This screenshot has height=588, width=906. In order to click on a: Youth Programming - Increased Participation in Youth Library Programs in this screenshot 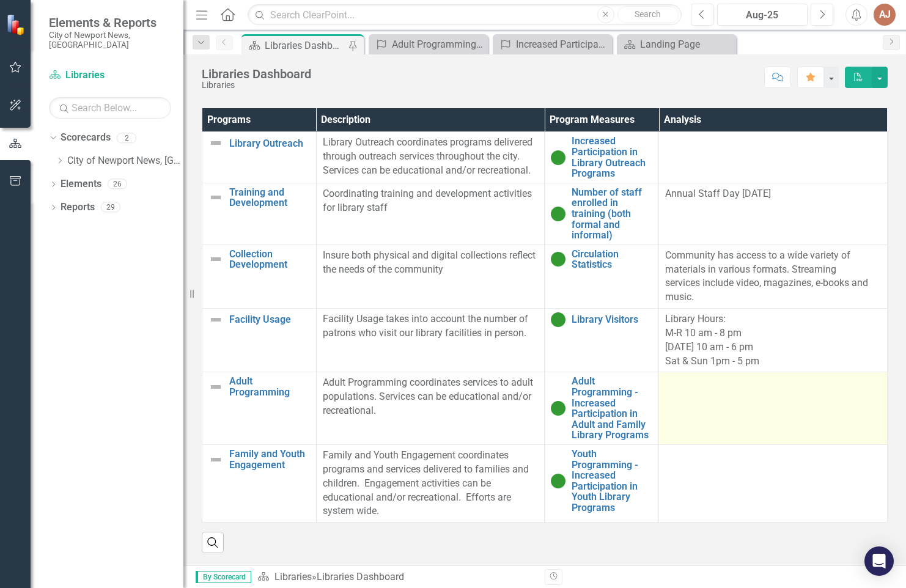, I will do `click(611, 480)`.